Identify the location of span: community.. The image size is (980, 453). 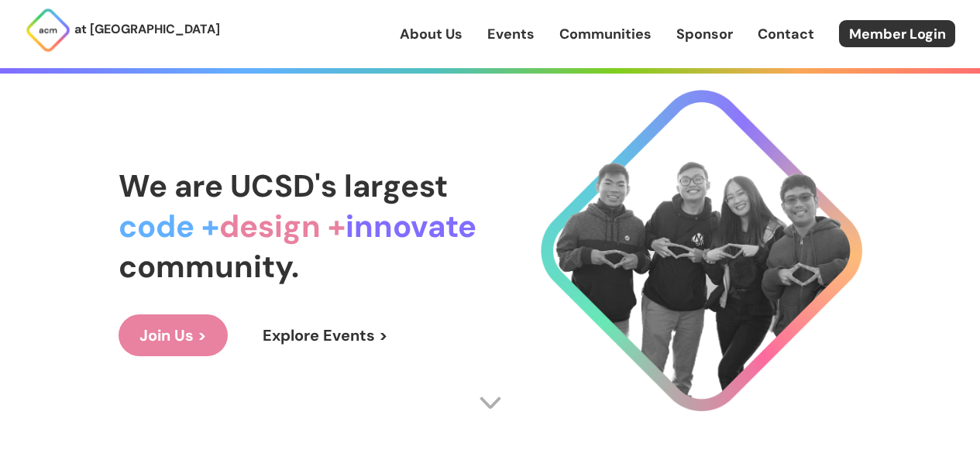
(208, 266).